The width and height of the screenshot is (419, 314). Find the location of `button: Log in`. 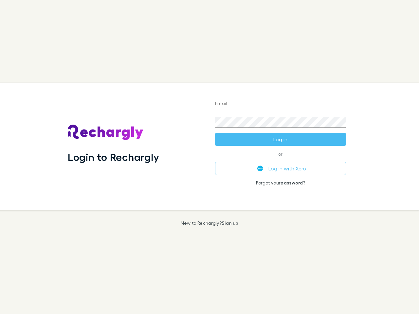

button: Log in is located at coordinates (280, 139).